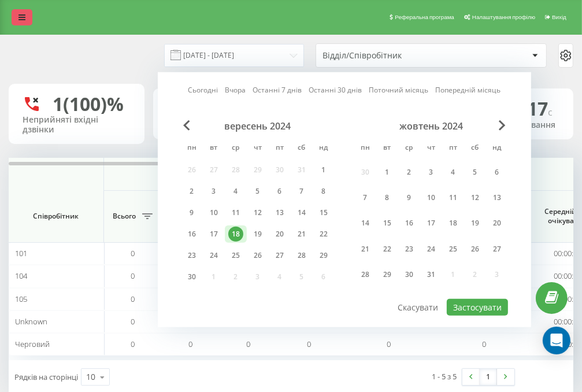 Image resolution: width=582 pixels, height=392 pixels. Describe the element at coordinates (387, 149) in the screenshot. I see `abbr: вівторок` at that location.